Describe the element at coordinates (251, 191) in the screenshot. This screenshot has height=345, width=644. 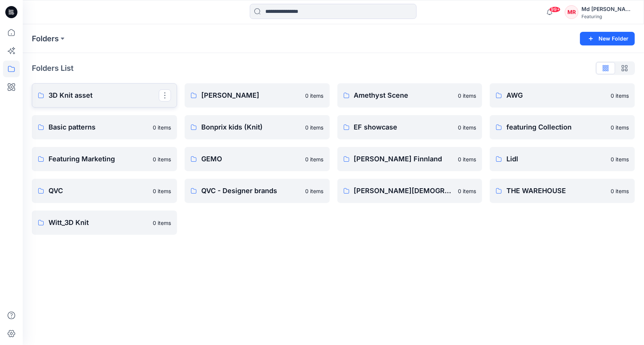
I see `p: QVC - Designer brands` at that location.